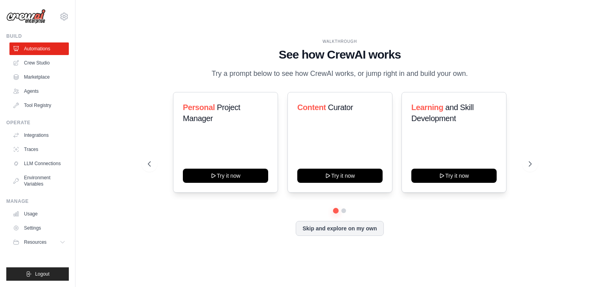 The height and width of the screenshot is (287, 604). I want to click on span: Resources, so click(35, 242).